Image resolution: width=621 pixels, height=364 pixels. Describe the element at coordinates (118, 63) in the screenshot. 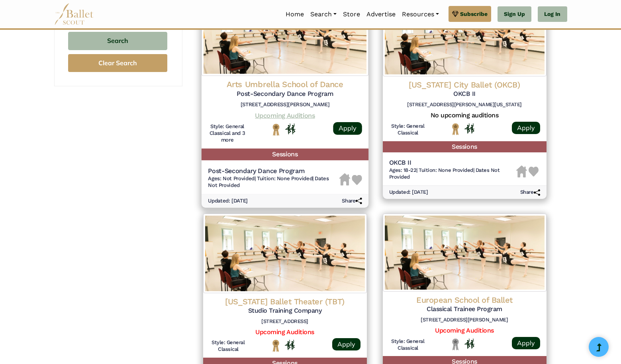

I see `button: Clear Search` at that location.